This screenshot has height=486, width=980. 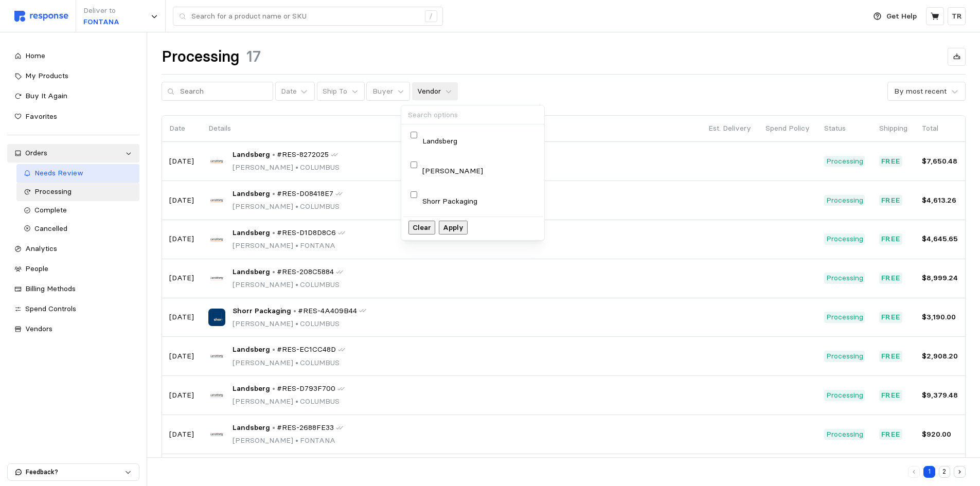 What do you see at coordinates (77, 210) in the screenshot?
I see `a: Complete` at bounding box center [77, 210].